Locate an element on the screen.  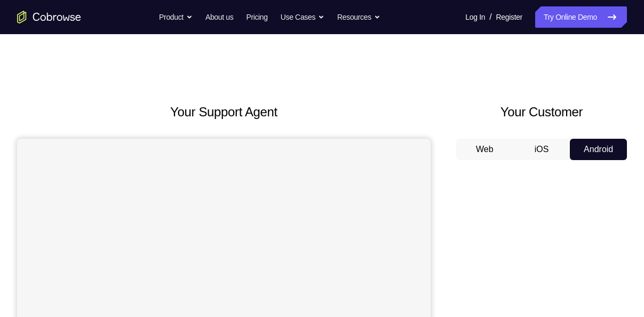
button: Web is located at coordinates (484, 149).